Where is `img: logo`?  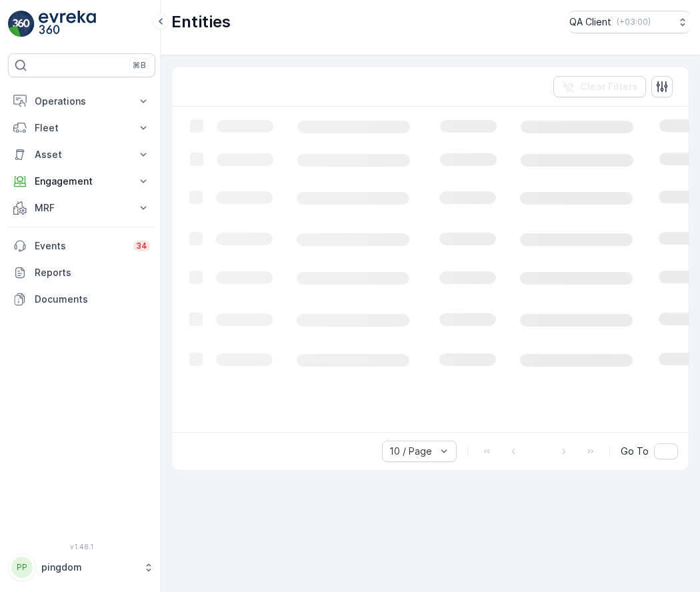
img: logo is located at coordinates (21, 24).